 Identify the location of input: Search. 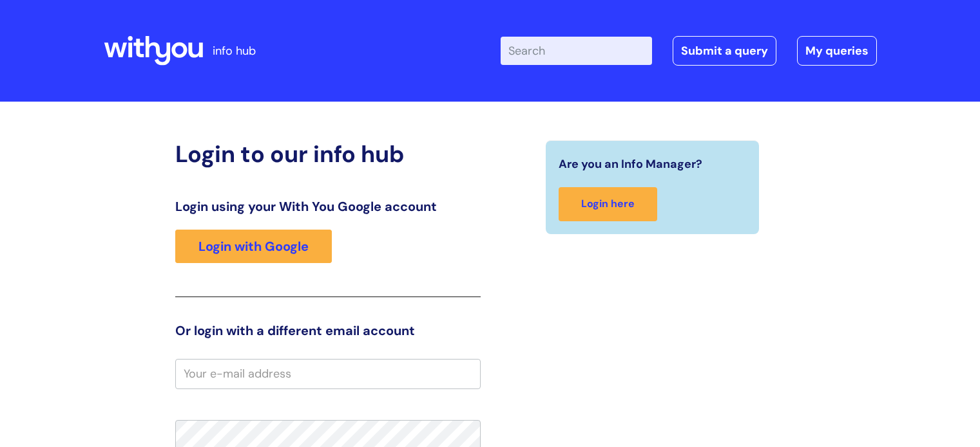
(575, 51).